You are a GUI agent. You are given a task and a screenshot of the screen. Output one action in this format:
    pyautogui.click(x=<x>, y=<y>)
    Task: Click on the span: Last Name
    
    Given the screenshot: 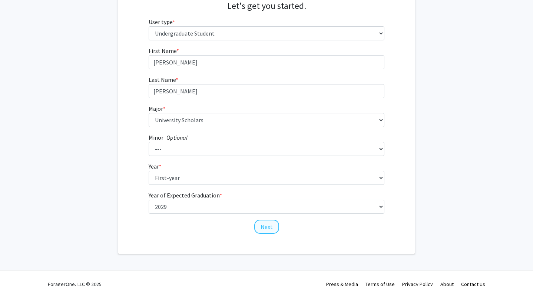 What is the action you would take?
    pyautogui.click(x=162, y=80)
    